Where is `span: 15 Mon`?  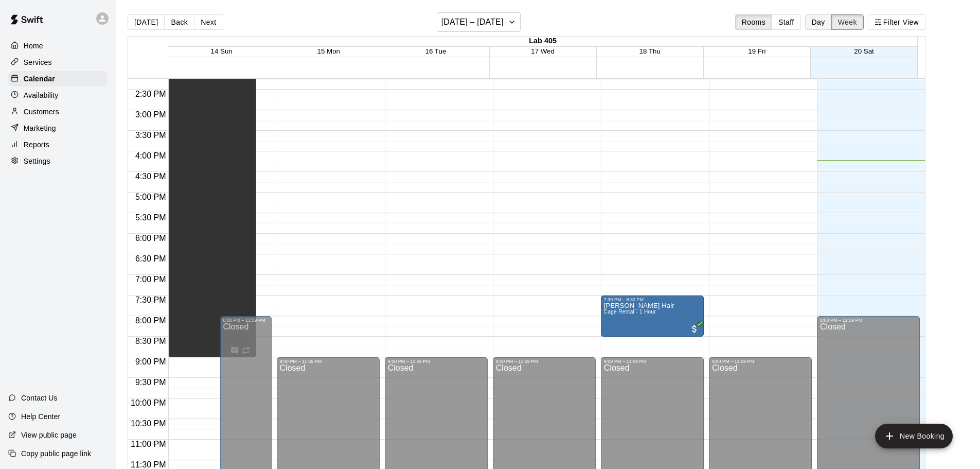 span: 15 Mon is located at coordinates (329, 51).